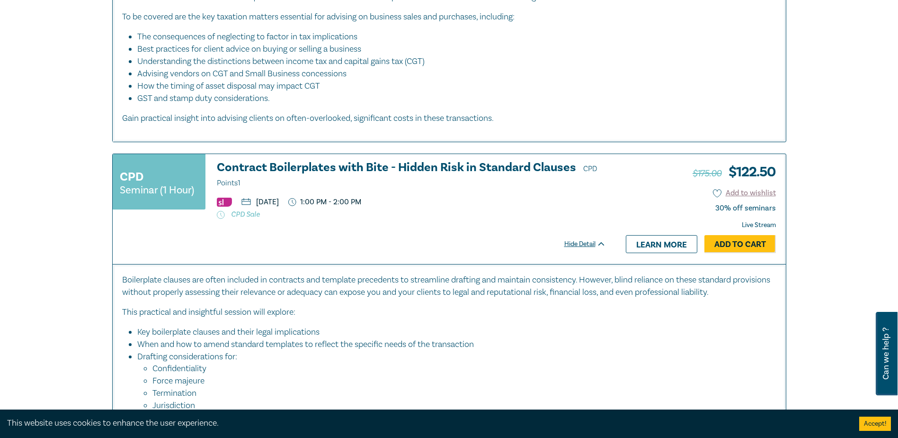  What do you see at coordinates (449, 118) in the screenshot?
I see `p: Gain practical insight into advising clients on often-overlooked, significant costs in these tran...` at bounding box center [449, 118].